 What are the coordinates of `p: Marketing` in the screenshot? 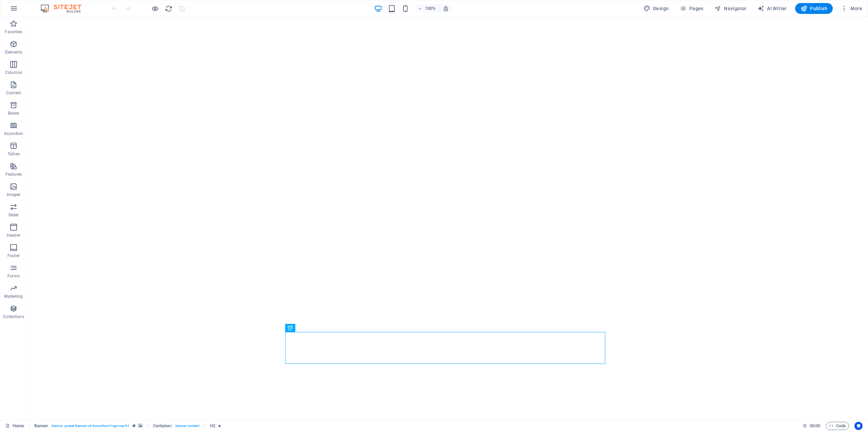 It's located at (13, 296).